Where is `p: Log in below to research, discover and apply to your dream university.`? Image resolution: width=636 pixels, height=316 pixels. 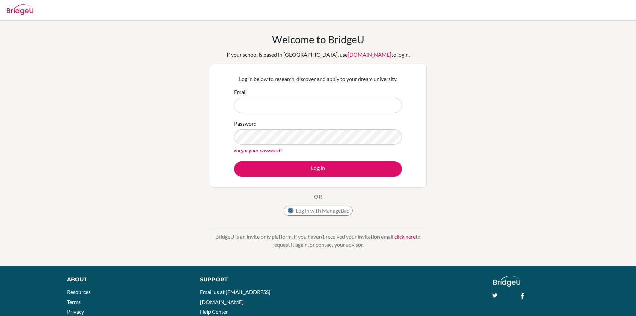
p: Log in below to research, discover and apply to your dream university. is located at coordinates (318, 79).